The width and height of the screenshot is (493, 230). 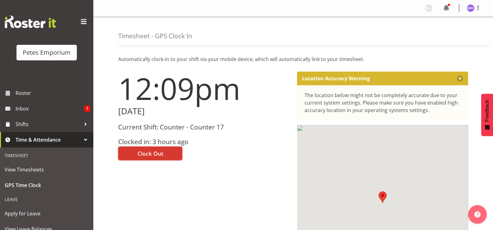 I want to click on img: help-xxl-2.png, so click(x=477, y=214).